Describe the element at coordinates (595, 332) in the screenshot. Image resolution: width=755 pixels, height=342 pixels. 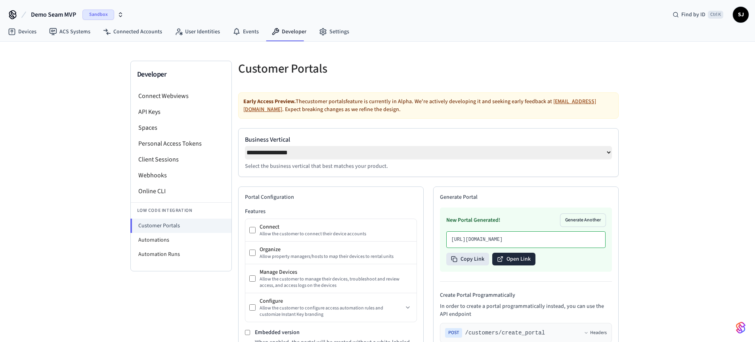
I see `button: Headers` at that location.